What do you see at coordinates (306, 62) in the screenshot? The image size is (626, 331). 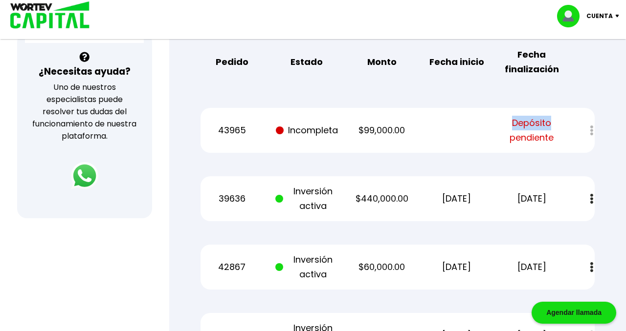 I see `b: Estado` at bounding box center [306, 62].